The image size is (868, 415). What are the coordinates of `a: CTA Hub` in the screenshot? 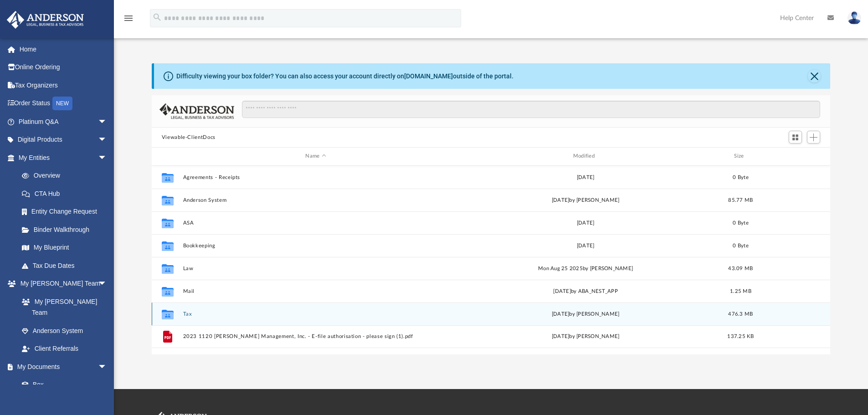 It's located at (67, 193).